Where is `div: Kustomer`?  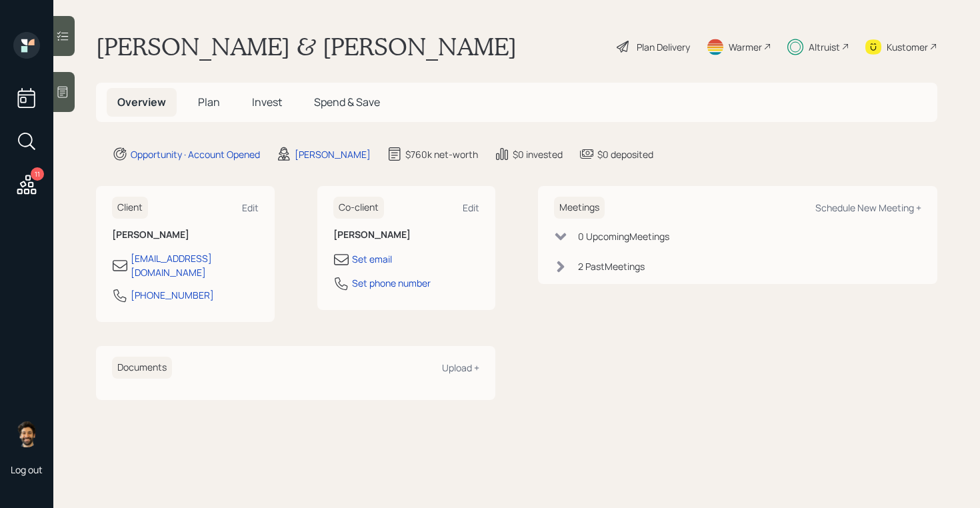 div: Kustomer is located at coordinates (907, 46).